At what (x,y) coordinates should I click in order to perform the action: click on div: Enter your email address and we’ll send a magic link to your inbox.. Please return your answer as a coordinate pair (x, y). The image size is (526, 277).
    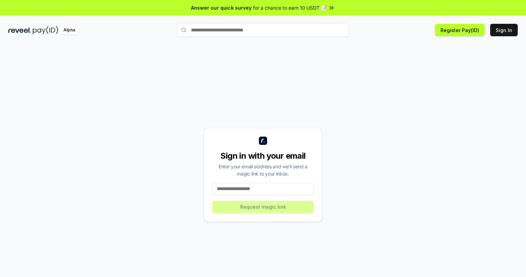
    Looking at the image, I should click on (263, 170).